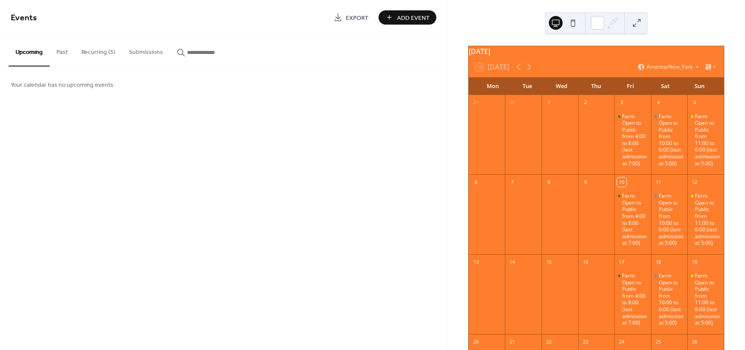  I want to click on div: 16, so click(586, 262).